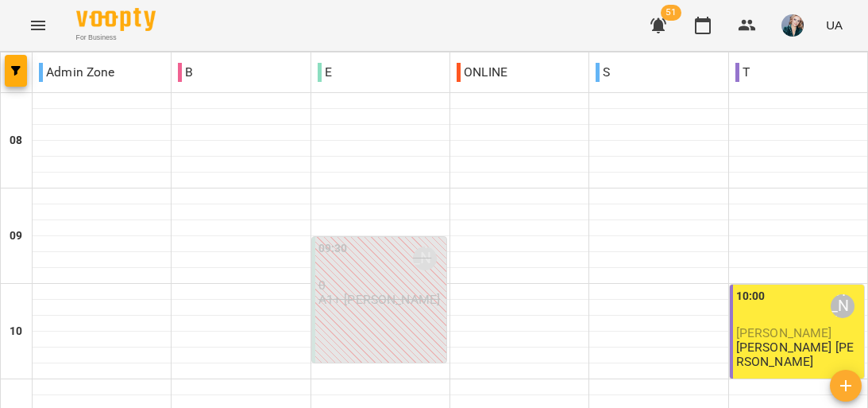  I want to click on span: 51, so click(672, 13).